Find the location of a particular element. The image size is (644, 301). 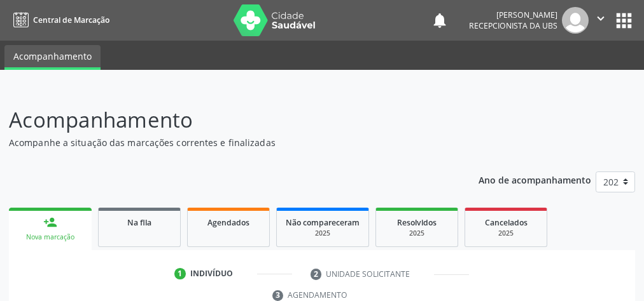

span: Recepcionista da UBS is located at coordinates (513, 26).